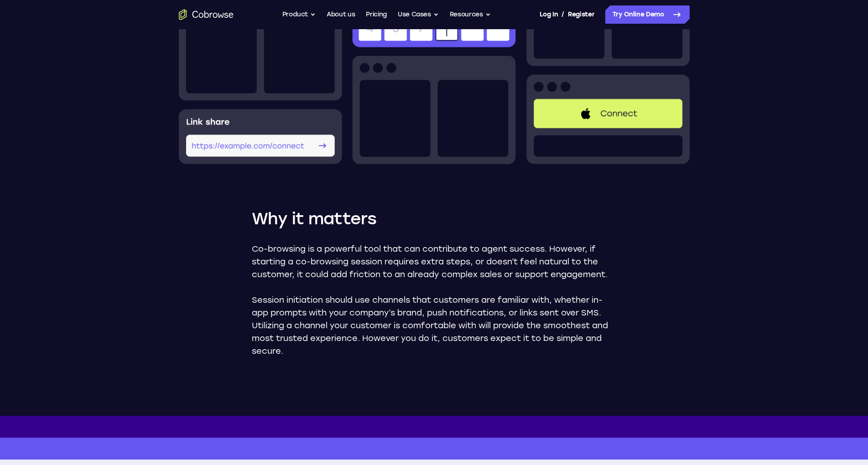 This screenshot has height=465, width=868. I want to click on p: Co-browsing is a powerful tool that can contribute to agent success. However, if starting a co-br..., so click(434, 262).